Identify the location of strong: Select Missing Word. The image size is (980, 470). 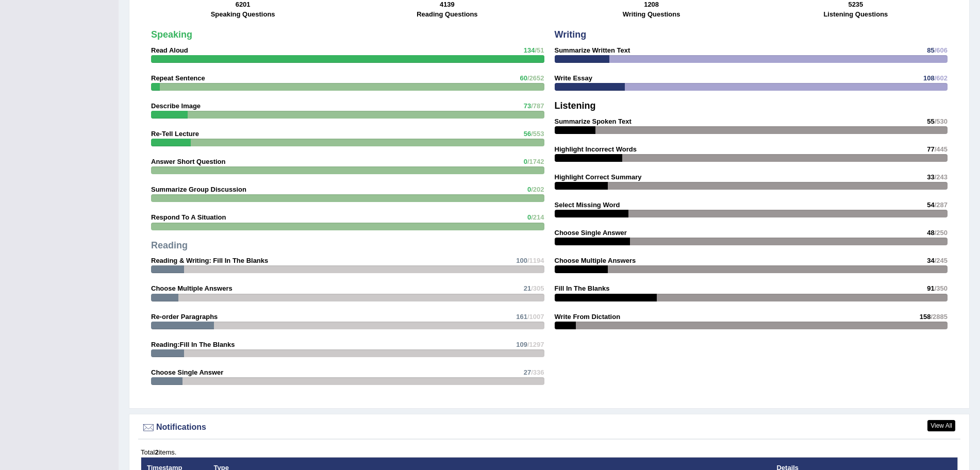
(587, 205).